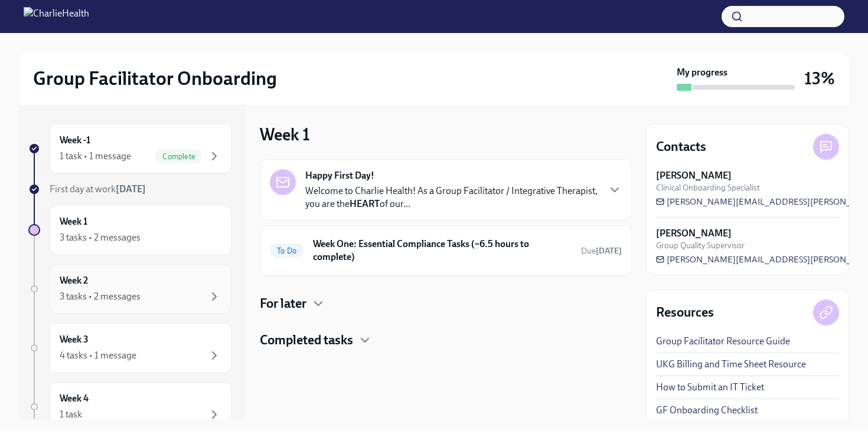 The image size is (868, 431). Describe the element at coordinates (130, 230) in the screenshot. I see `a: Week 13 tasks • 2 messages` at that location.